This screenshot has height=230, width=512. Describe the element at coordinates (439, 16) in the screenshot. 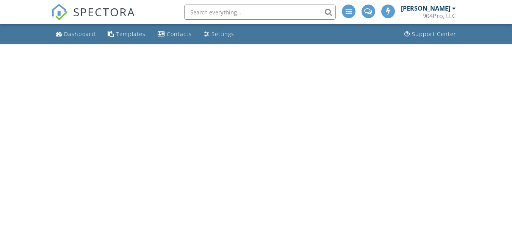

I see `div: 904Pro, LLC` at that location.